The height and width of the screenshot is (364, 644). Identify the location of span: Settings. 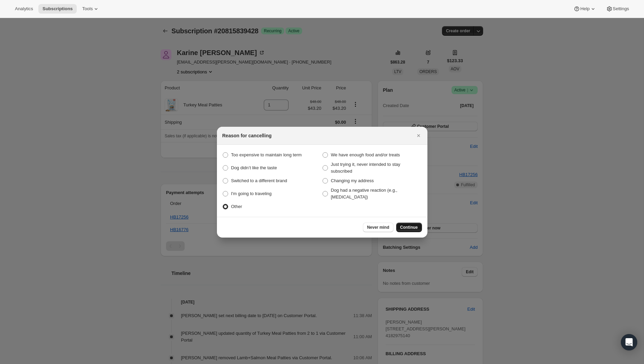
(621, 9).